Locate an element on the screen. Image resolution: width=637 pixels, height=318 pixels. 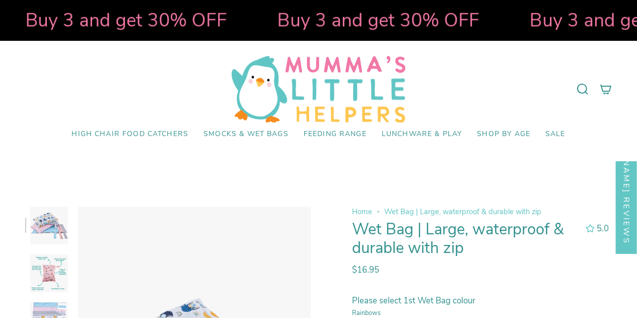
div: High Chair Food Catchers is located at coordinates (130, 134).